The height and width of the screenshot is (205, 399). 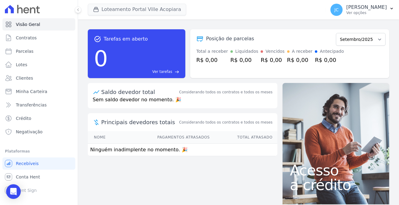 What do you see at coordinates (275, 51) in the screenshot?
I see `div: Vencidos` at bounding box center [275, 51].